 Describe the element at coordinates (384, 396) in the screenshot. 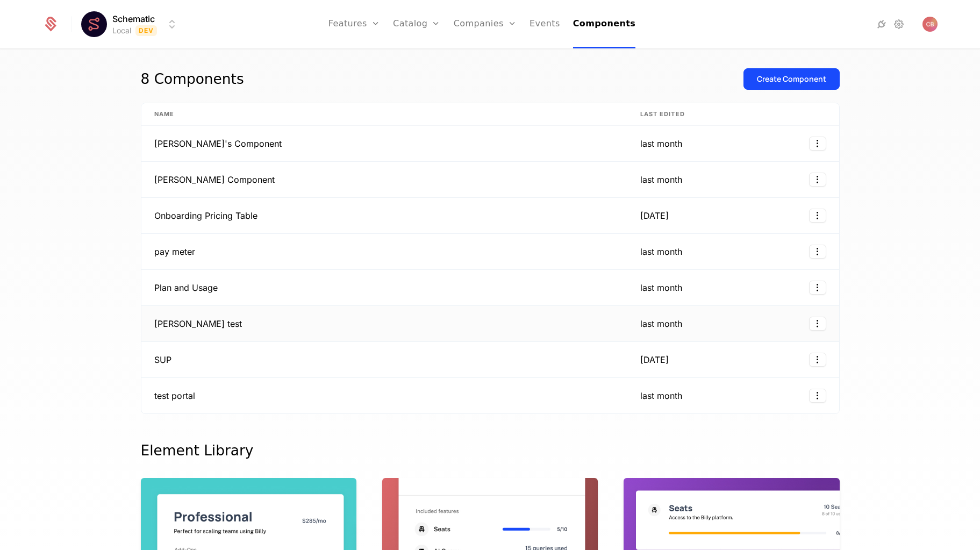

I see `td: test portal` at that location.